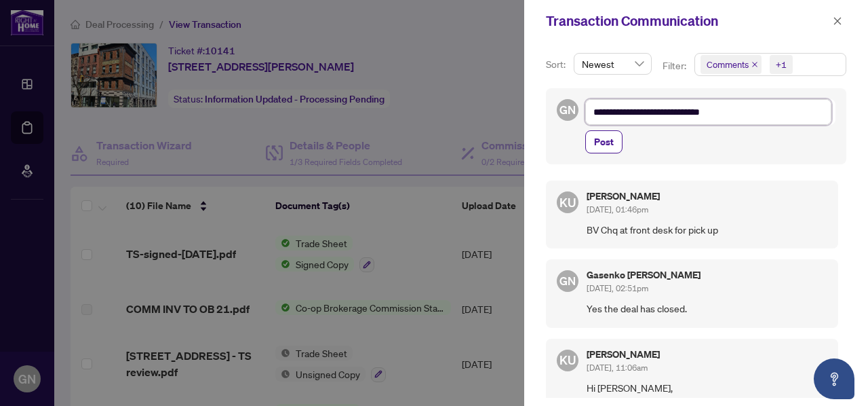  I want to click on button: Open asap, so click(834, 379).